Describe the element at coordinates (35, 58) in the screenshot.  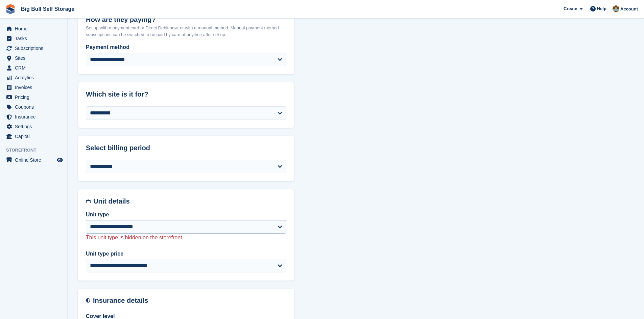
I see `span: Sites` at that location.